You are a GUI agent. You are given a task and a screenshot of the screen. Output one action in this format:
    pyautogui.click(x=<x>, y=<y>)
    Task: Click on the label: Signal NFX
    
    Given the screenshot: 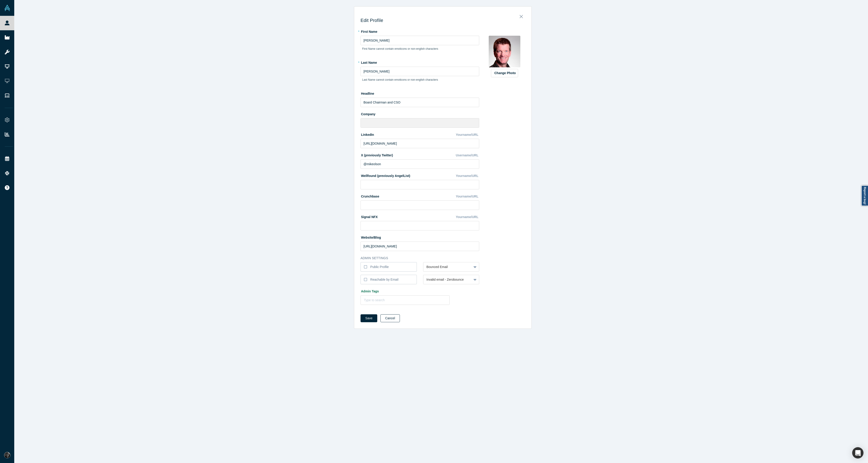 What is the action you would take?
    pyautogui.click(x=369, y=216)
    